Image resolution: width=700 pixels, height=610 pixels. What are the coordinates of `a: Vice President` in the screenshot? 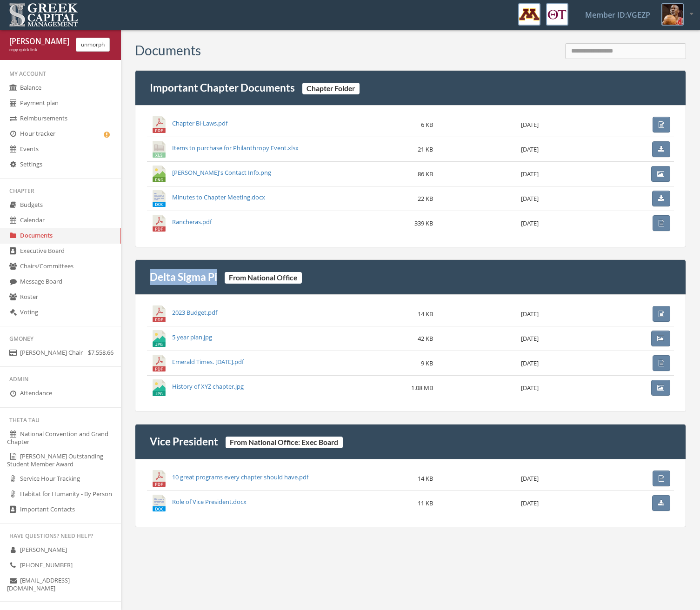 It's located at (184, 442).